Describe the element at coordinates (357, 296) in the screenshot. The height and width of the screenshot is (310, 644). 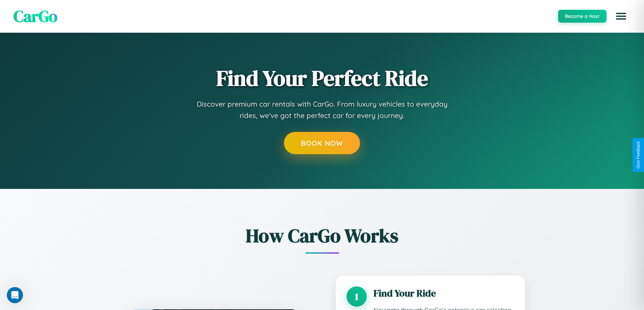
I see `div: 1` at that location.